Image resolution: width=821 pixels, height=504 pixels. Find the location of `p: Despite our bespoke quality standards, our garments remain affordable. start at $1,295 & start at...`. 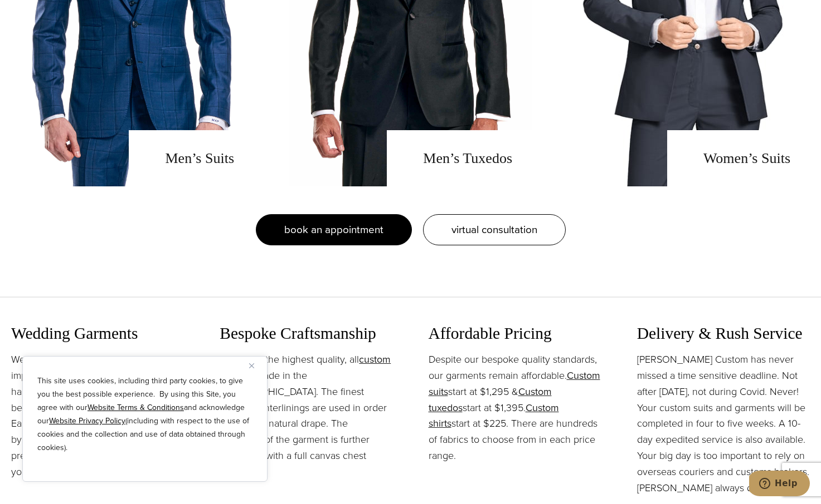

p: Despite our bespoke quality standards, our garments remain affordable. start at $1,295 & start at... is located at coordinates (515, 408).